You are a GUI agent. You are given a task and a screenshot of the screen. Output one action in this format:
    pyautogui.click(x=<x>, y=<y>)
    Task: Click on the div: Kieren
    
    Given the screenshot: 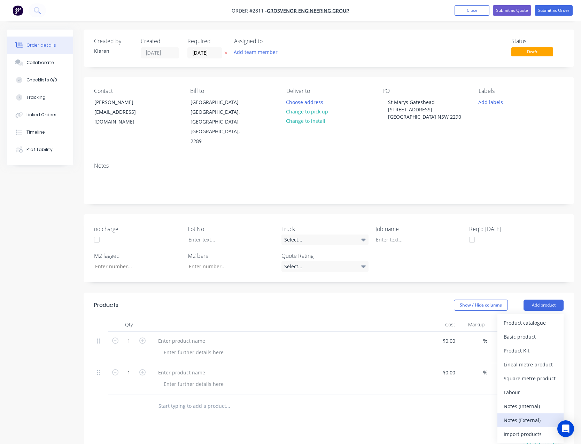 What is the action you would take?
    pyautogui.click(x=113, y=51)
    